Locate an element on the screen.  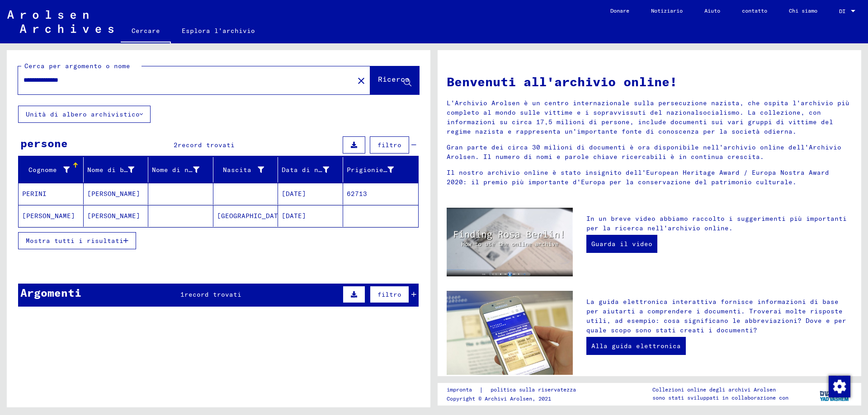
font: Chi siamo is located at coordinates (802, 10).